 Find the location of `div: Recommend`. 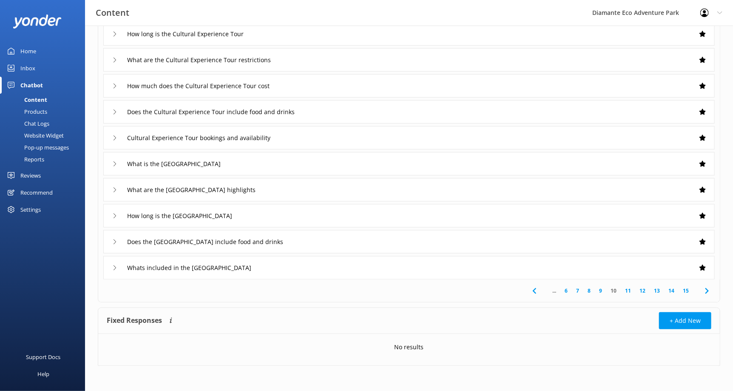

div: Recommend is located at coordinates (37, 192).